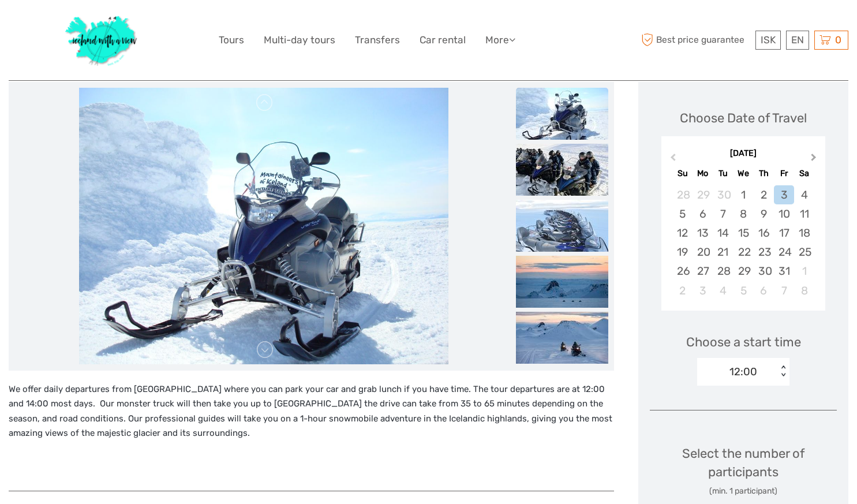 The width and height of the screenshot is (857, 504). I want to click on div: Choose Tuesday, October 21st, 2025, so click(722, 252).